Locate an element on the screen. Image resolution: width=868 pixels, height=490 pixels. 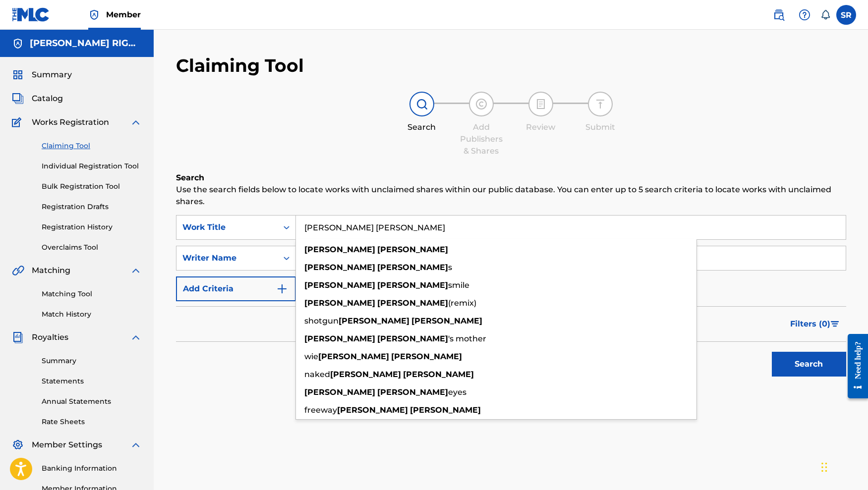
a: Registration History is located at coordinates (92, 227).